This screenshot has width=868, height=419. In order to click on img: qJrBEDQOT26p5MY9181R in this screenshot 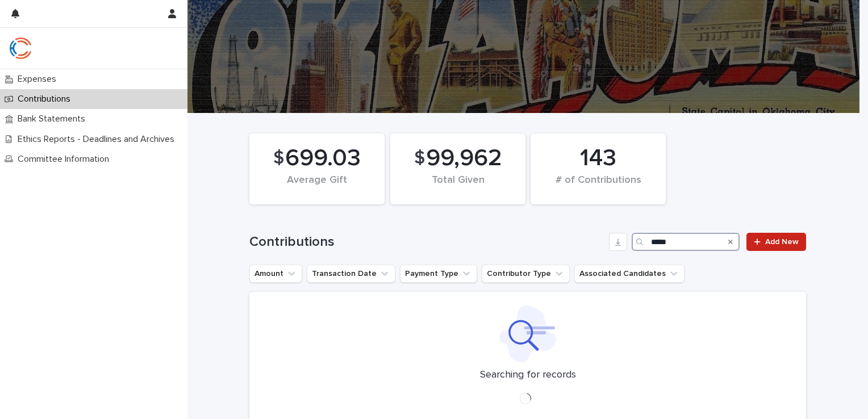, I will do `click(21, 48)`.